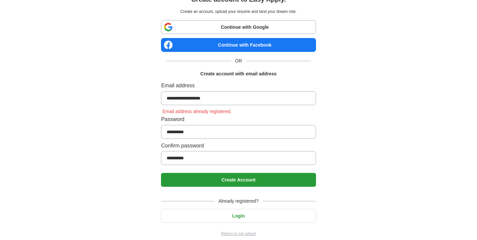  Describe the element at coordinates (238, 74) in the screenshot. I see `h1: Create account with email address` at that location.